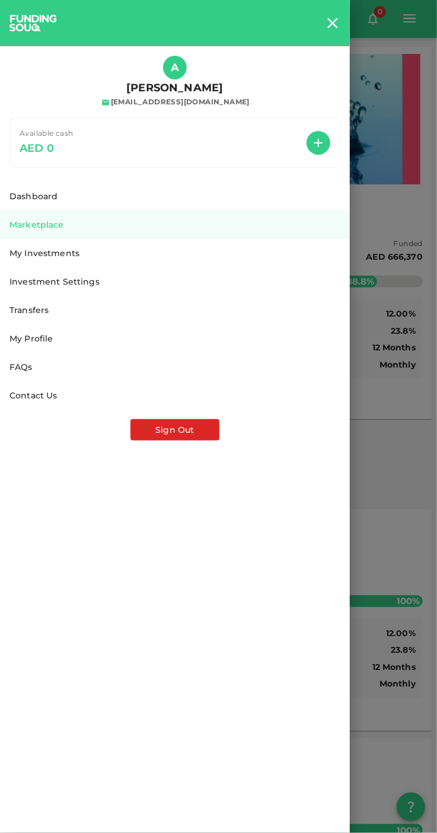 The height and width of the screenshot is (833, 437). I want to click on a: logo, so click(33, 23).